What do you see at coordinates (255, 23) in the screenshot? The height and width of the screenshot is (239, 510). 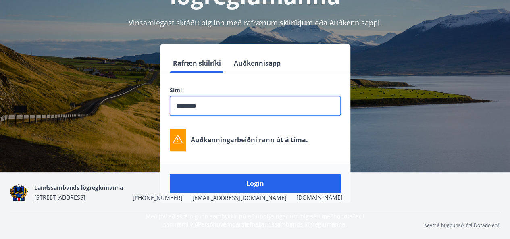 I see `span: Vinsamlegast skráðu þig inn með rafrænum skilríkjum eða Auðkennisappi.` at bounding box center [255, 23].